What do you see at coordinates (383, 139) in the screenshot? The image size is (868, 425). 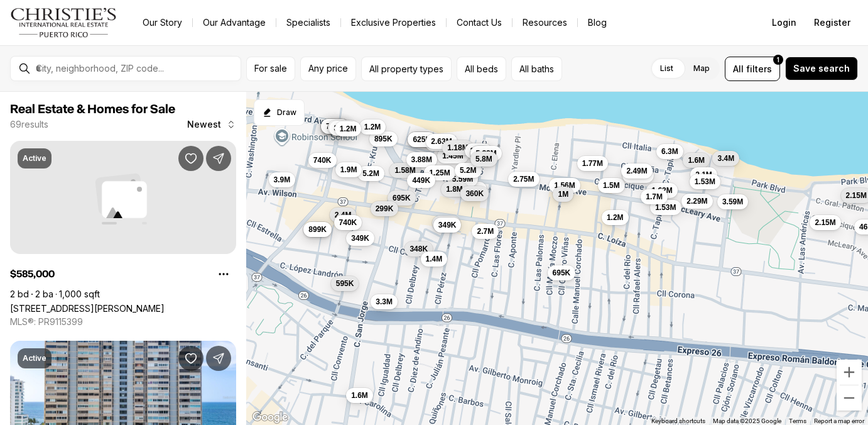 I see `button: 895K` at bounding box center [383, 139].